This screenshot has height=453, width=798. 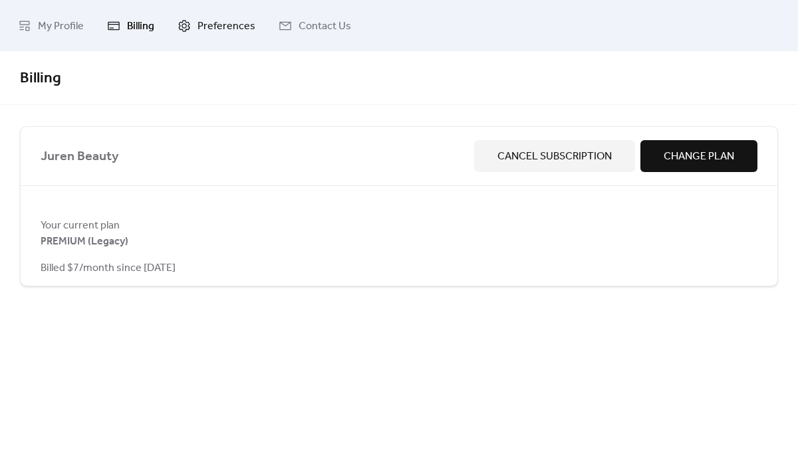 What do you see at coordinates (699, 157) in the screenshot?
I see `span: Change Plan` at bounding box center [699, 157].